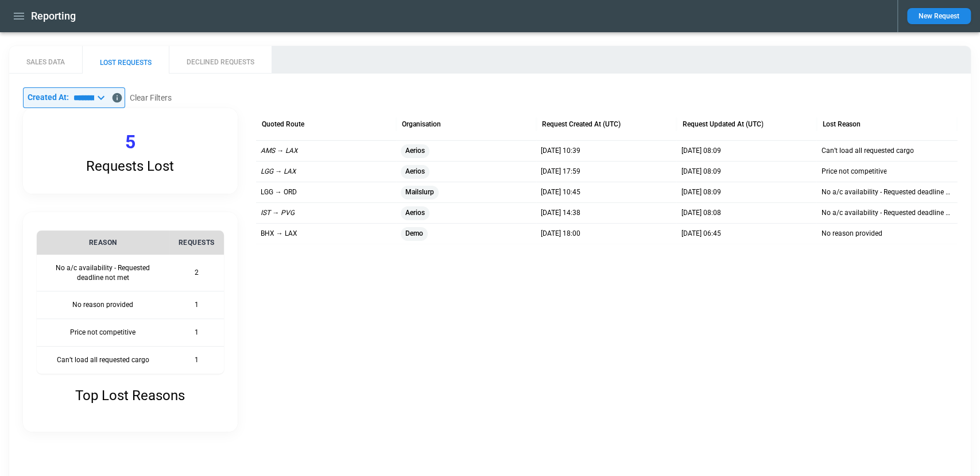 The height and width of the screenshot is (476, 980). I want to click on p: 05/05/2025 18:00, so click(560, 233).